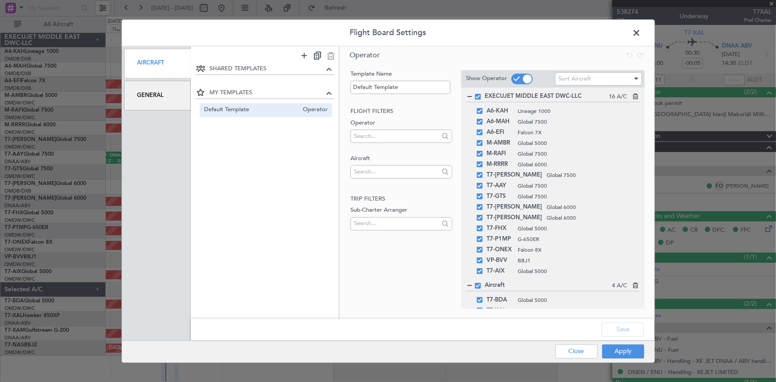  I want to click on span: A6-EFI, so click(500, 132).